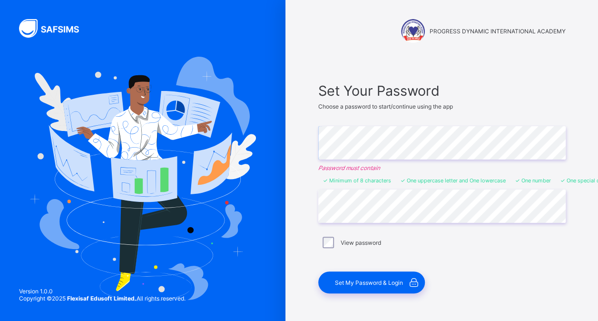  I want to click on li: Minimum of 8 characters, so click(357, 180).